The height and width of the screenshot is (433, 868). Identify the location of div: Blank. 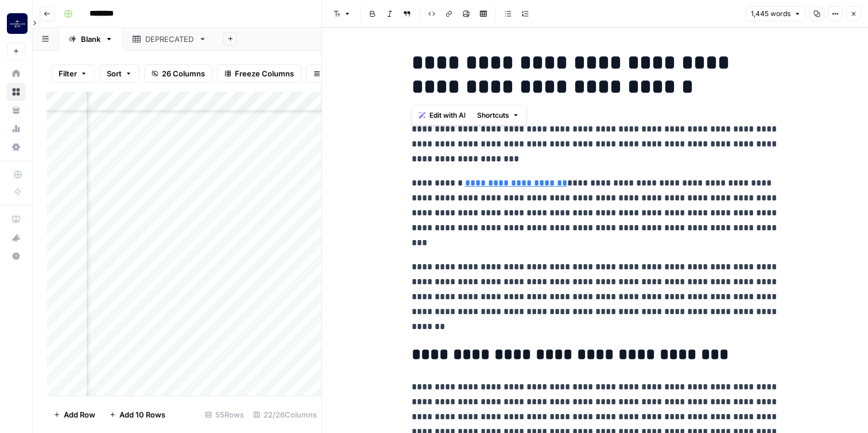
(91, 39).